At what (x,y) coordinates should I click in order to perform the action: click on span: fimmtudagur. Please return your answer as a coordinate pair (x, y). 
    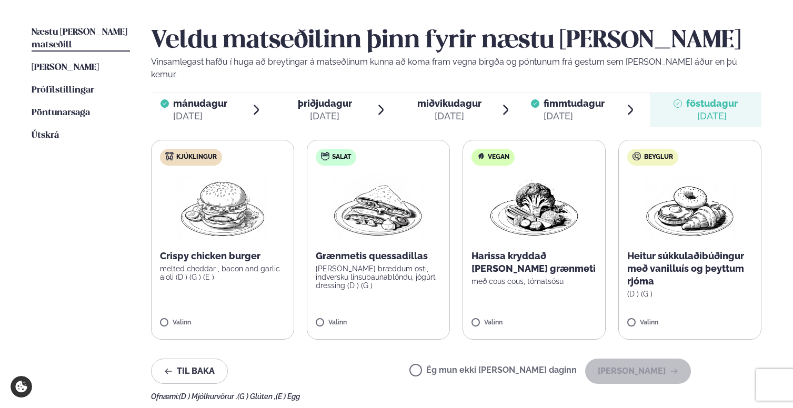
    Looking at the image, I should click on (574, 103).